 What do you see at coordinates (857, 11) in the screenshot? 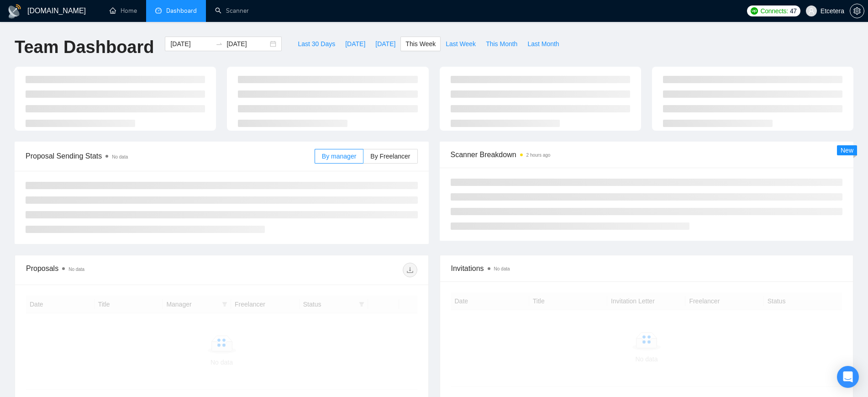
I see `span: setting` at bounding box center [857, 11].